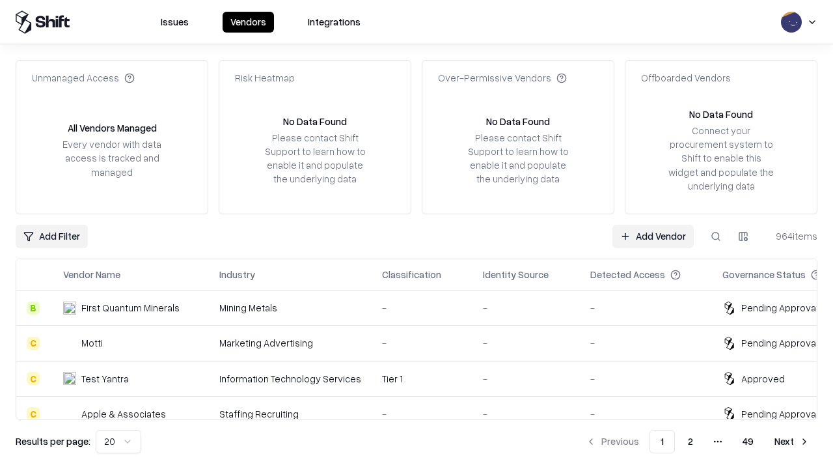 The image size is (833, 469). I want to click on div: Governance Status, so click(764, 274).